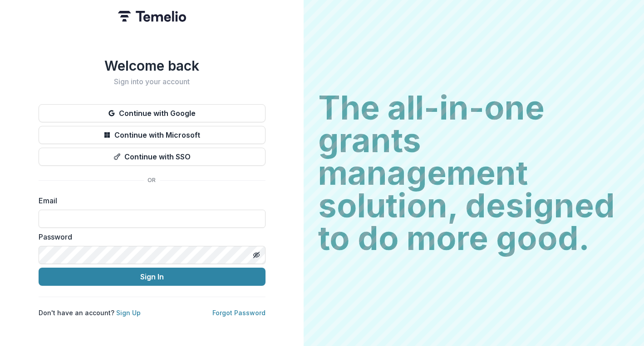 This screenshot has width=644, height=346. I want to click on button: Toggle password visibility, so click(257, 255).